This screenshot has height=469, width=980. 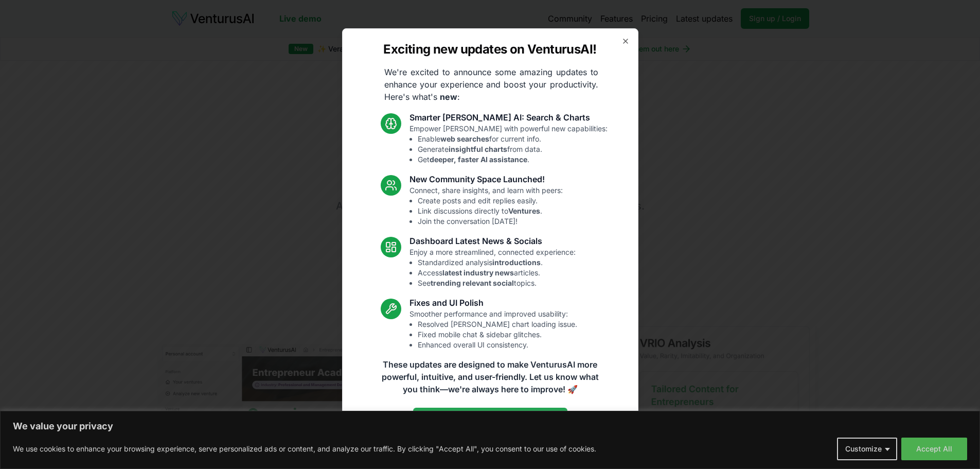 I want to click on p: These updates are designed to make VenturusAI more powerful, intuitive, and user-friendly. Let us..., so click(x=490, y=377).